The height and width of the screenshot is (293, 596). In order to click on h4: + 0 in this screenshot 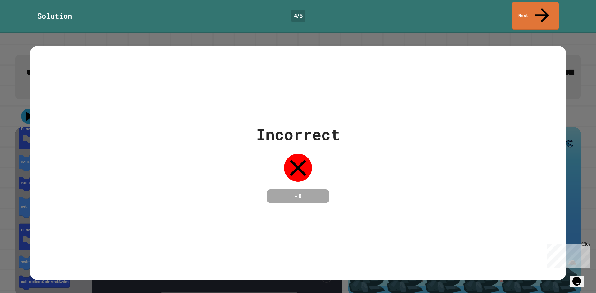, I will do `click(298, 196)`.